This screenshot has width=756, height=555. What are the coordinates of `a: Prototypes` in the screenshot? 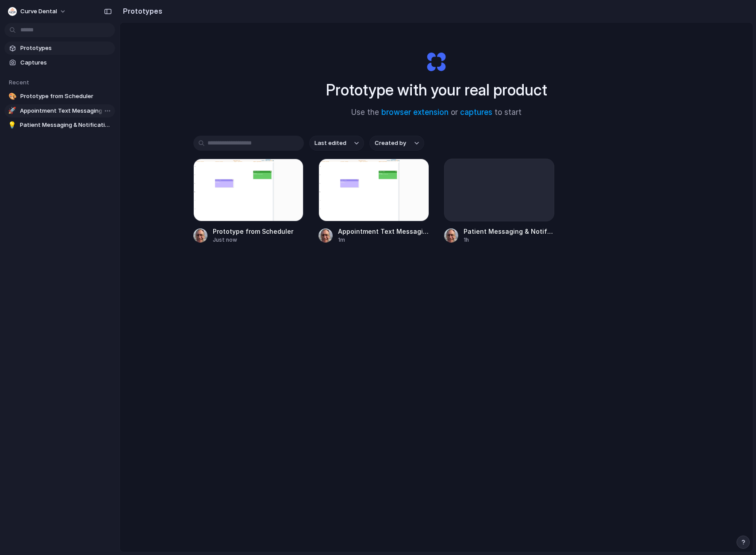 It's located at (60, 48).